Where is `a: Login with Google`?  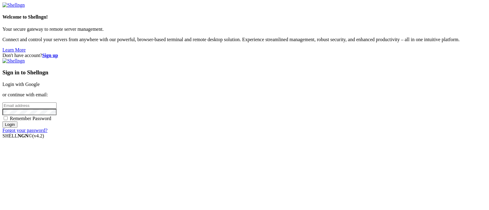
a: Login with Google is located at coordinates (21, 84).